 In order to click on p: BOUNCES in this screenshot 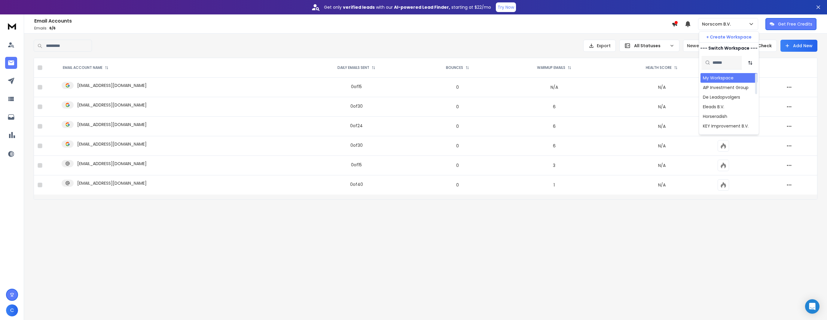, I will do `click(455, 68)`.